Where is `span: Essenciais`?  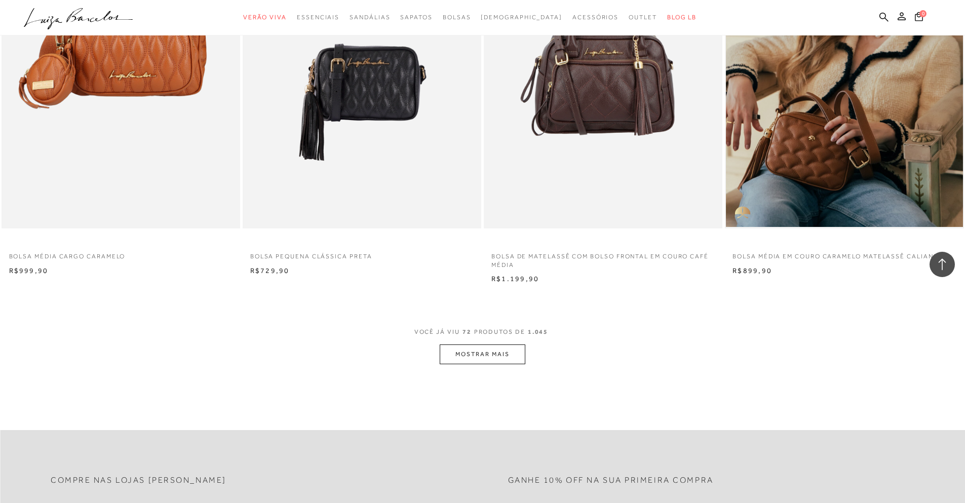
span: Essenciais is located at coordinates (318, 17).